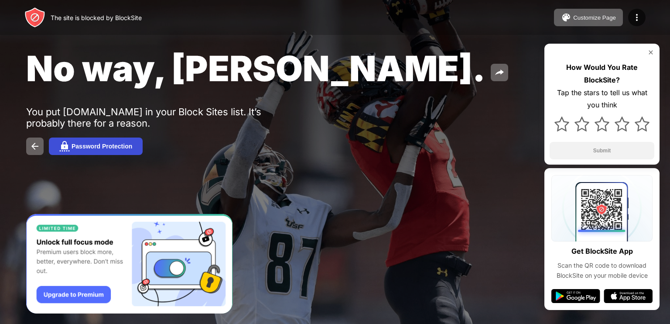  Describe the element at coordinates (602, 151) in the screenshot. I see `button: Submit` at that location.